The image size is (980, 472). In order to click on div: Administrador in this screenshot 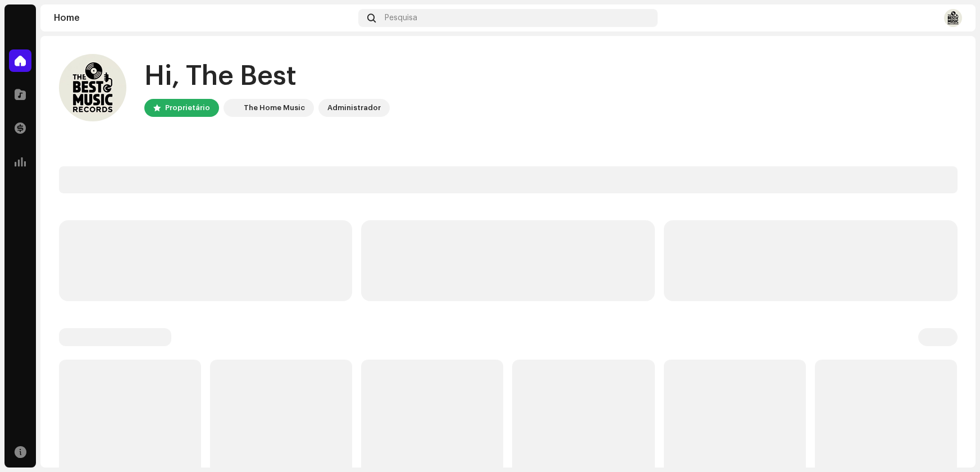, I will do `click(354, 108)`.